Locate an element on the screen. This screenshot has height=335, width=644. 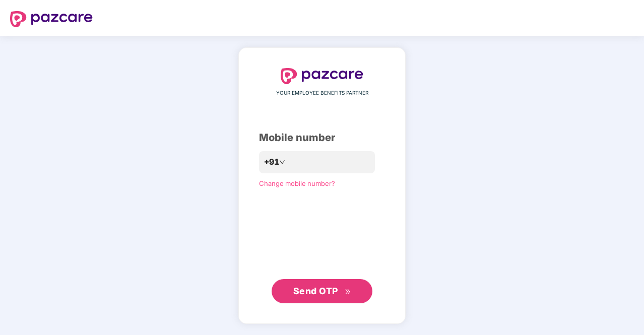
button: Send OTPdouble-right is located at coordinates (322, 292).